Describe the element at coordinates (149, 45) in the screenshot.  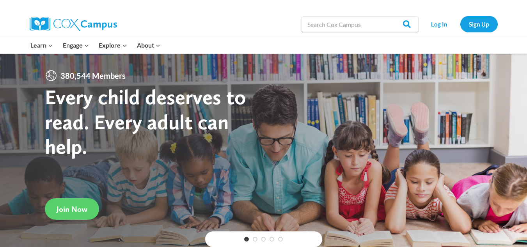
I see `span: About` at that location.